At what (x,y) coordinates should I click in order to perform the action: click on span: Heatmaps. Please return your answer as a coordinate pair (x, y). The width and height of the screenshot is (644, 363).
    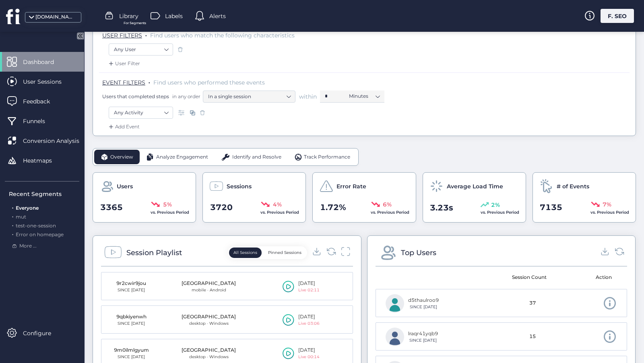
    Looking at the image, I should click on (43, 161).